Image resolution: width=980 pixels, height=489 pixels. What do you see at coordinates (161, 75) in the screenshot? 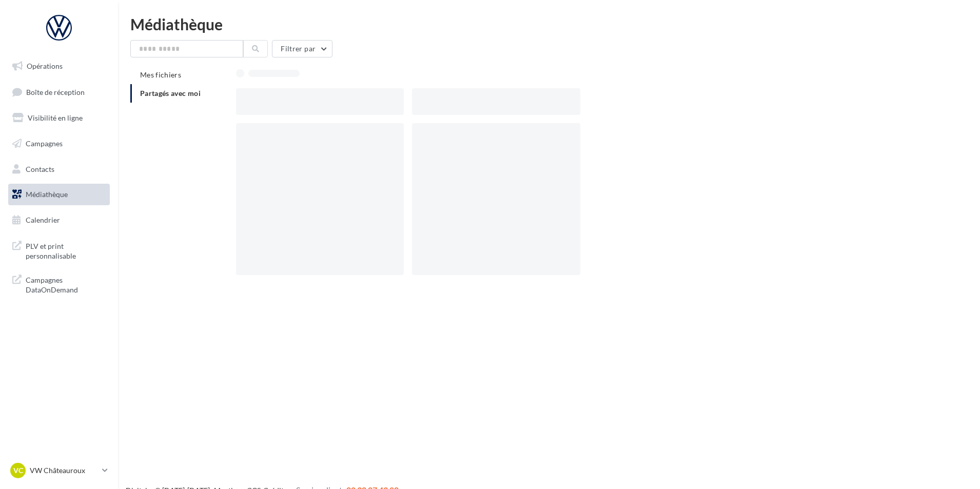
I see `span: Mes fichiers` at bounding box center [161, 75].